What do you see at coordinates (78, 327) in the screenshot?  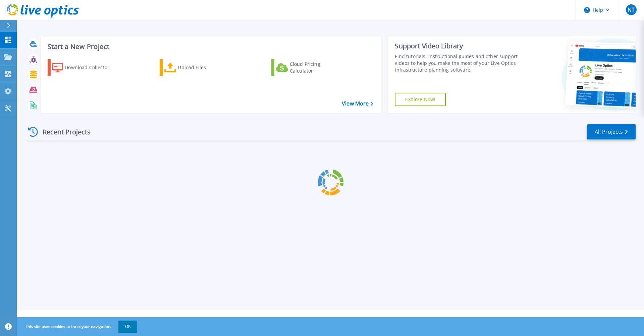 I see `span: This site uses cookies to track your navigation.` at bounding box center [78, 327].